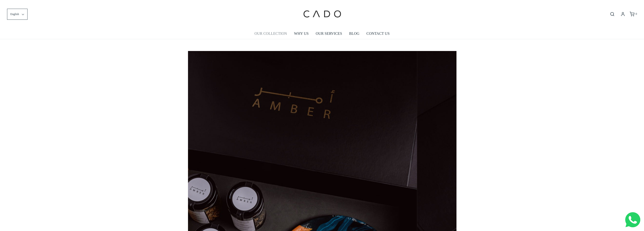 The width and height of the screenshot is (644, 231). I want to click on a: OUR SERVICES, so click(329, 34).